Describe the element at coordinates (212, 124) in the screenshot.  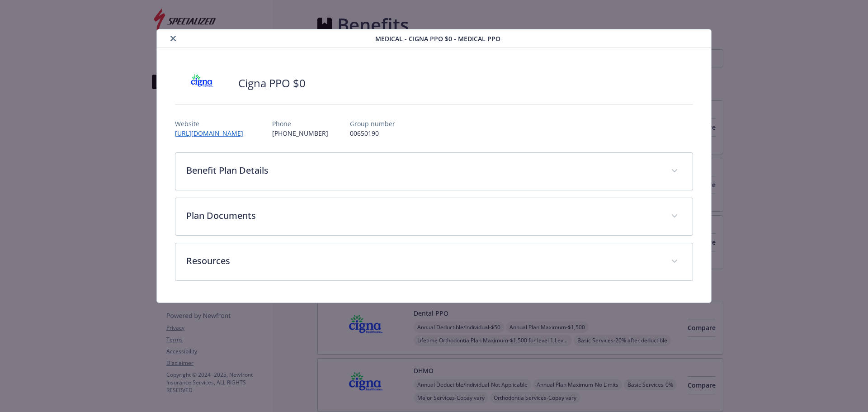
I see `p: Website` at that location.